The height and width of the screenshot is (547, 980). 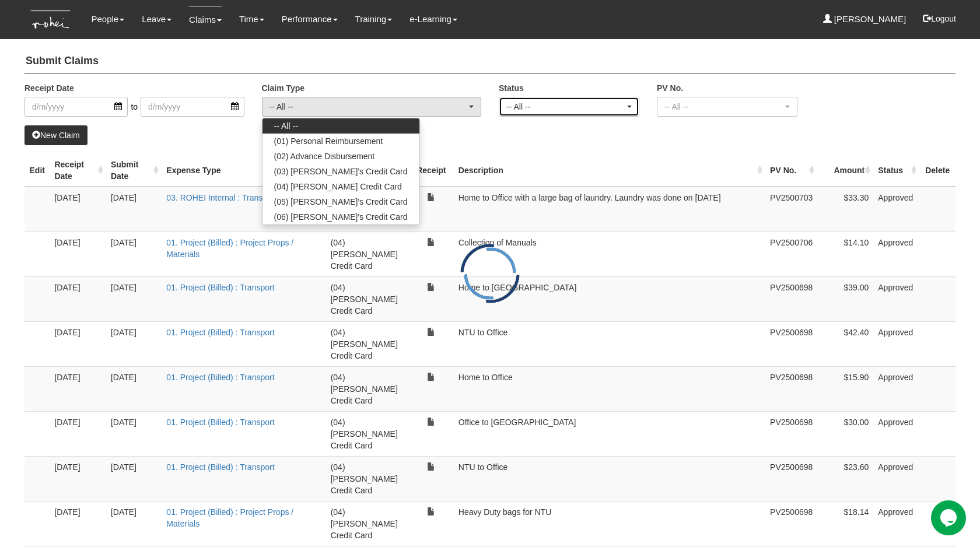 What do you see at coordinates (56, 135) in the screenshot?
I see `a: New Claim` at bounding box center [56, 135].